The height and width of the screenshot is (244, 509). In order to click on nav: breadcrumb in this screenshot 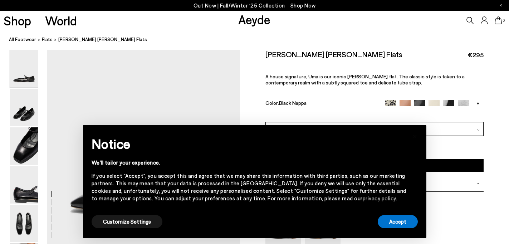, I will do `click(259, 40)`.